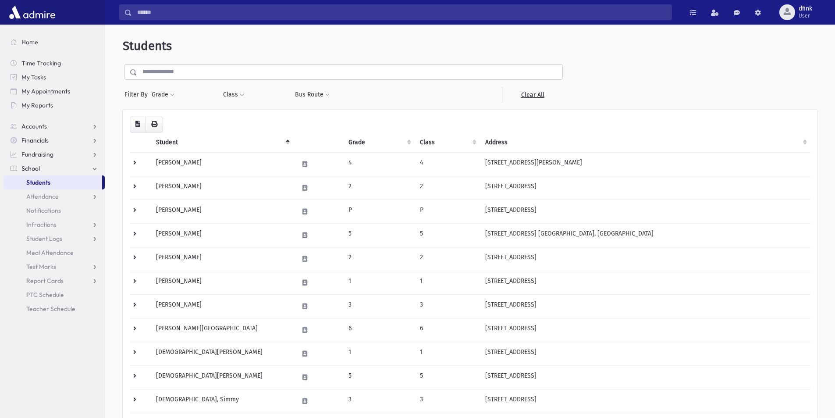 This screenshot has height=418, width=835. I want to click on img: AdmirePro, so click(32, 12).